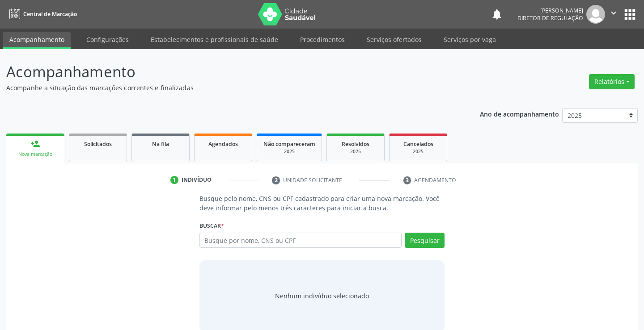  What do you see at coordinates (196, 180) in the screenshot?
I see `div: Indivíduo` at bounding box center [196, 180].